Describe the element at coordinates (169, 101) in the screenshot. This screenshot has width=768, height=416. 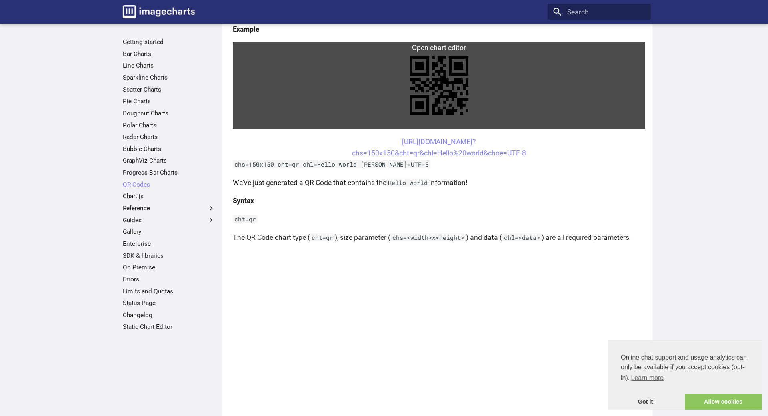
I see `a: Pie Charts` at that location.